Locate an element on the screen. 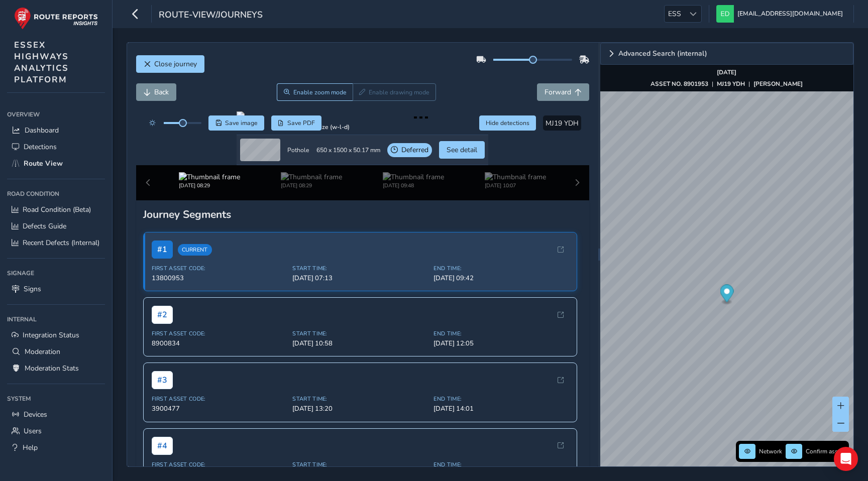  span: Close journey is located at coordinates (175, 64).